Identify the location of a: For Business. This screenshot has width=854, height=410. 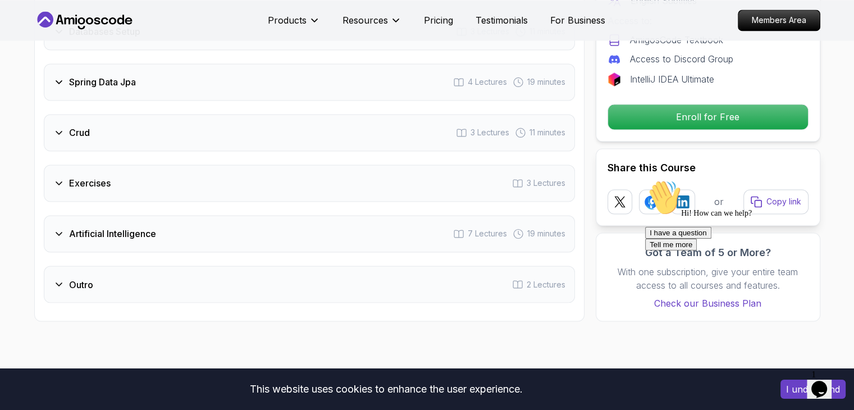
(578, 20).